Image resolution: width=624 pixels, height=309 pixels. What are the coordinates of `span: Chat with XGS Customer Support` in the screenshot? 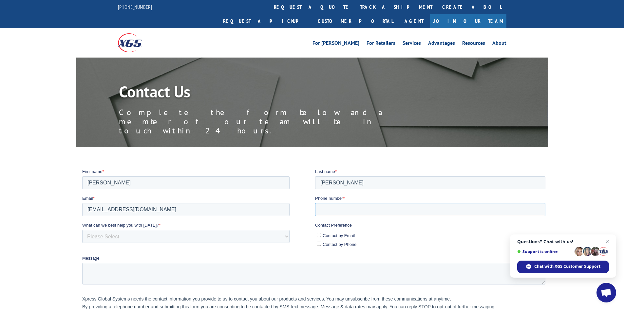 It's located at (567, 267).